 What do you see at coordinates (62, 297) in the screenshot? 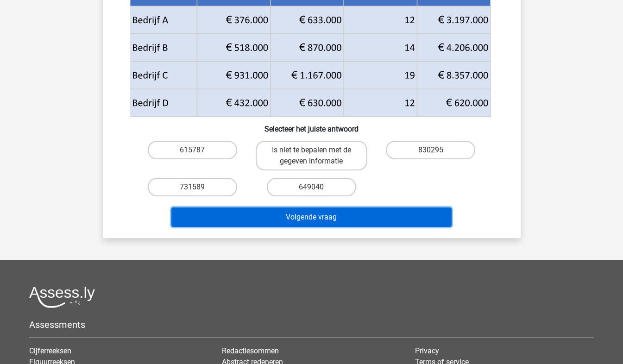
I see `img: Assessly logo` at bounding box center [62, 297].